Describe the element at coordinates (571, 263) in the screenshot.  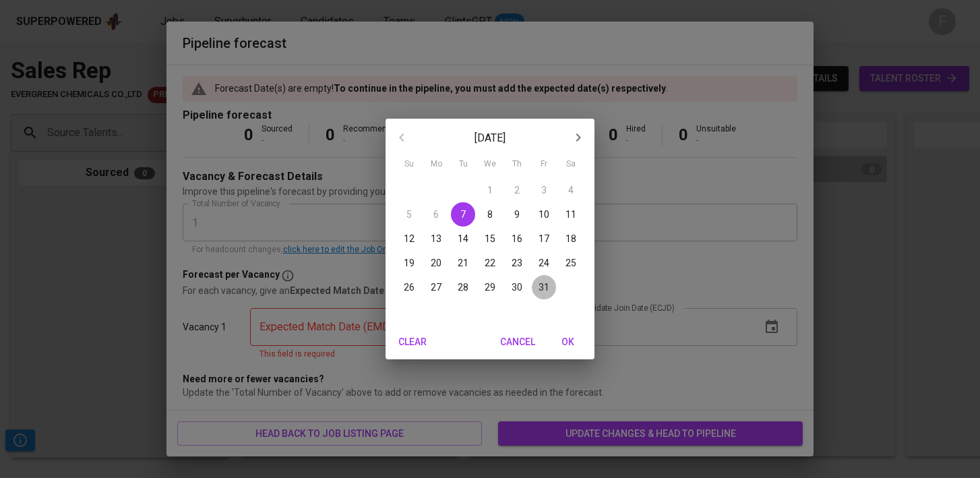
I see `button: 25` at that location.